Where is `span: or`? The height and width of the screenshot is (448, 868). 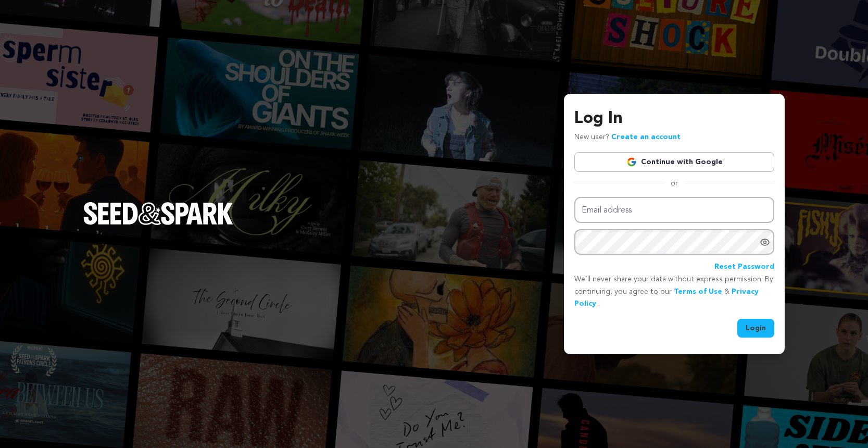 span: or is located at coordinates (674, 183).